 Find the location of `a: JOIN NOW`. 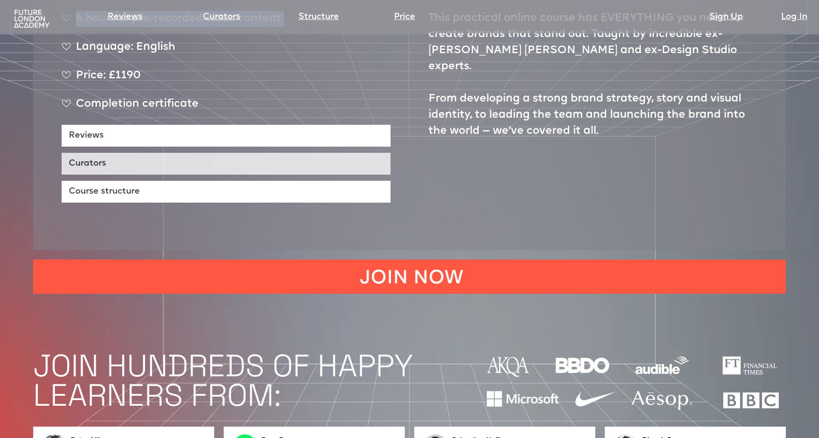

a: JOIN NOW is located at coordinates (410, 276).